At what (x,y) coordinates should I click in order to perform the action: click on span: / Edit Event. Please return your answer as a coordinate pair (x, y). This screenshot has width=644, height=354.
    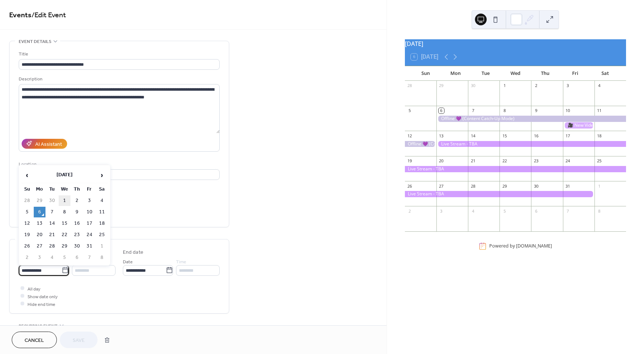
    Looking at the image, I should click on (49, 15).